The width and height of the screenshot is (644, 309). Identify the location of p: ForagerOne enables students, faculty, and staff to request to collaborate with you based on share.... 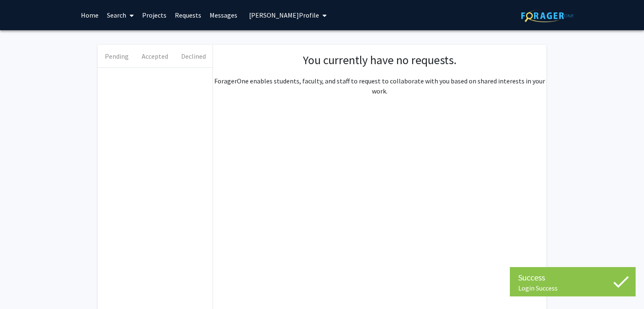
(379, 86).